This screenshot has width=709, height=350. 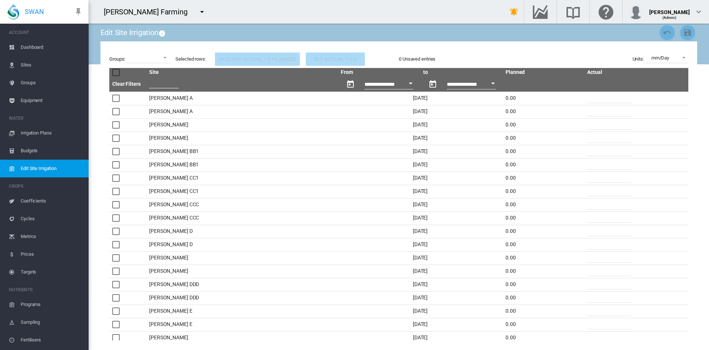 What do you see at coordinates (514, 12) in the screenshot?
I see `md-icon: icon-bell-ring` at bounding box center [514, 12].